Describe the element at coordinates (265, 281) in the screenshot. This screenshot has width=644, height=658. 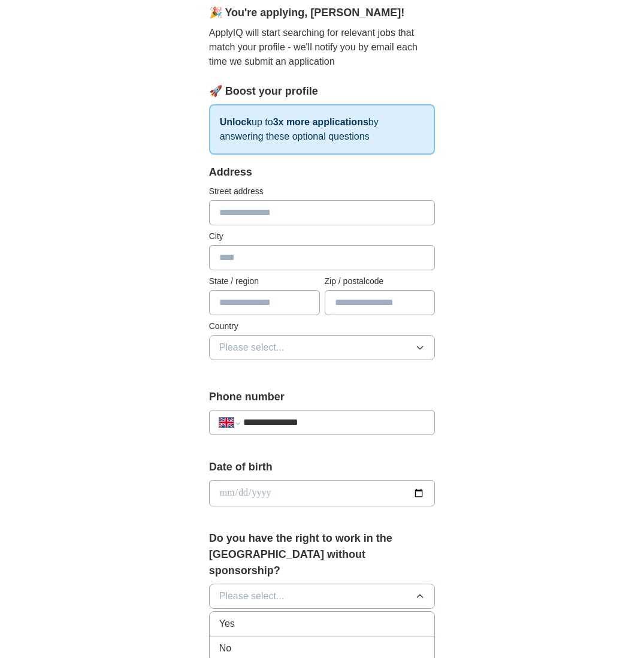
I see `label: State / region` at that location.